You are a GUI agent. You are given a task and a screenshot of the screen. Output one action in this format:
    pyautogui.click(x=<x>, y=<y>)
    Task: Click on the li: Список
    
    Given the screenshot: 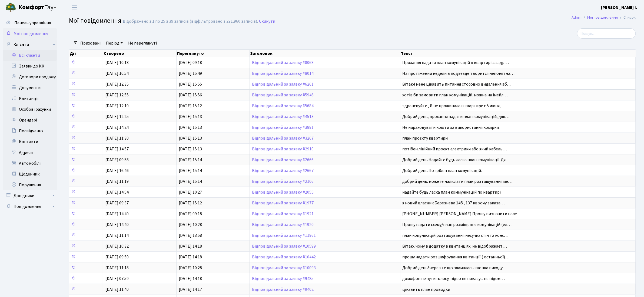 What is the action you would take?
    pyautogui.click(x=627, y=17)
    